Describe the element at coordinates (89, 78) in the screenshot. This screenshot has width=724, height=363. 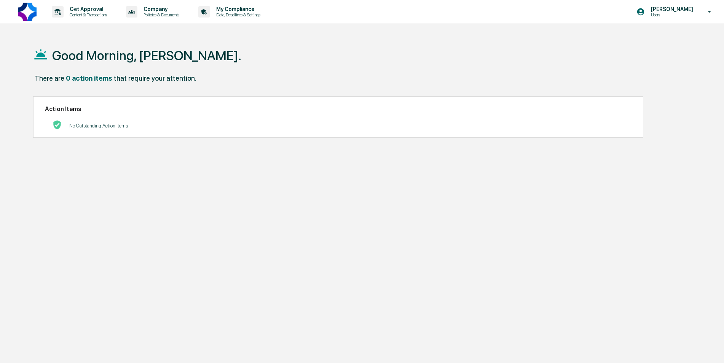
I see `div: 0 action items` at that location.